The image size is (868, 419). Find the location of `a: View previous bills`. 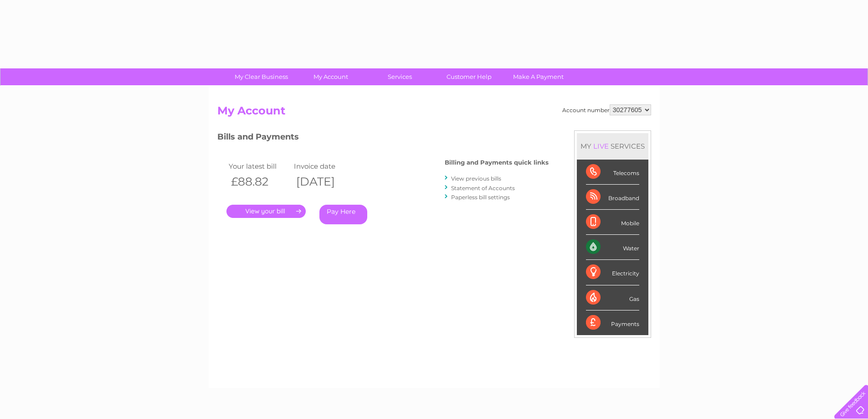

a: View previous bills is located at coordinates (476, 178).